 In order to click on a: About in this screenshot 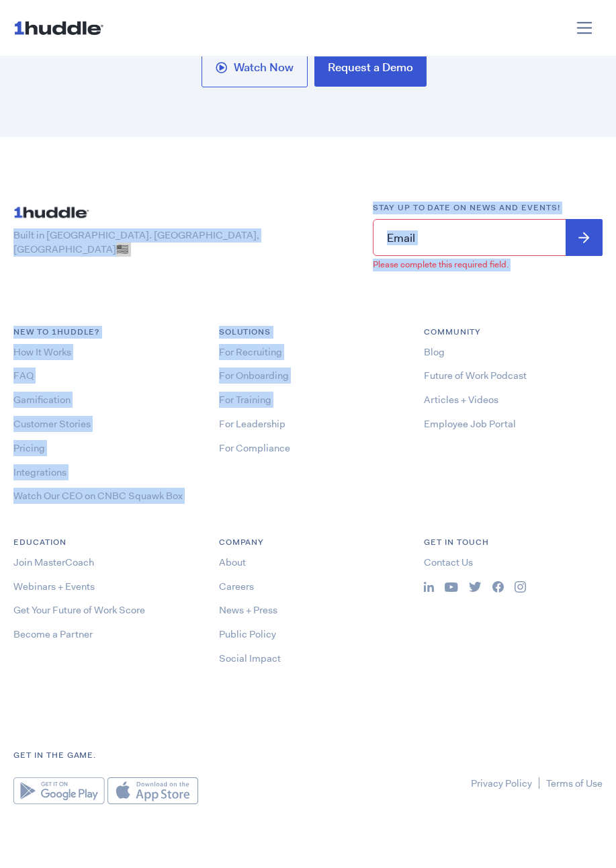, I will do `click(232, 562)`.